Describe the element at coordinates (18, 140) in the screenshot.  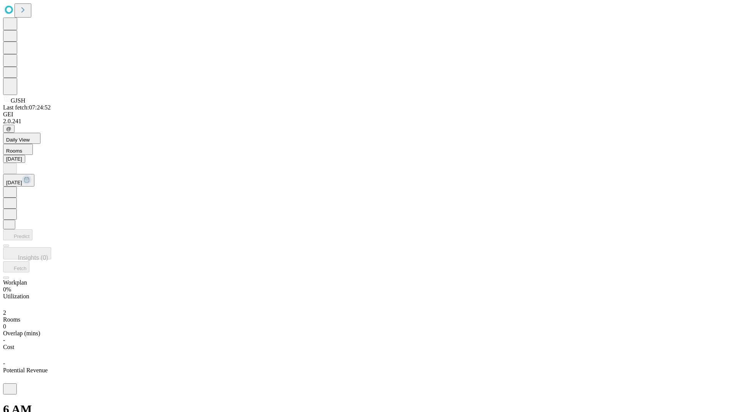
I see `span: Daily View` at that location.